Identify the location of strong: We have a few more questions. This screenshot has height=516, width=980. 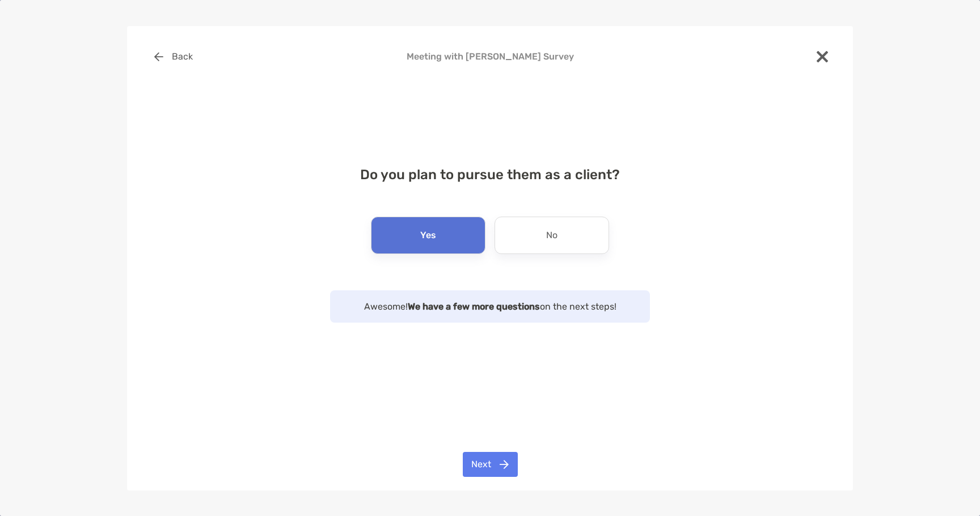
(473, 306).